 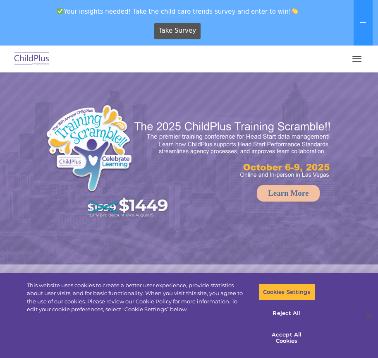 What do you see at coordinates (288, 193) in the screenshot?
I see `a: Learn More` at bounding box center [288, 193].